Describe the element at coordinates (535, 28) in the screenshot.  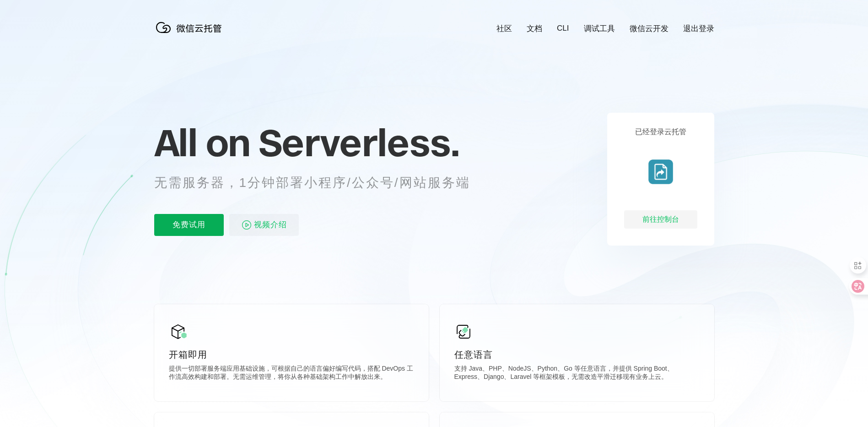
I see `a: 文档` at that location.